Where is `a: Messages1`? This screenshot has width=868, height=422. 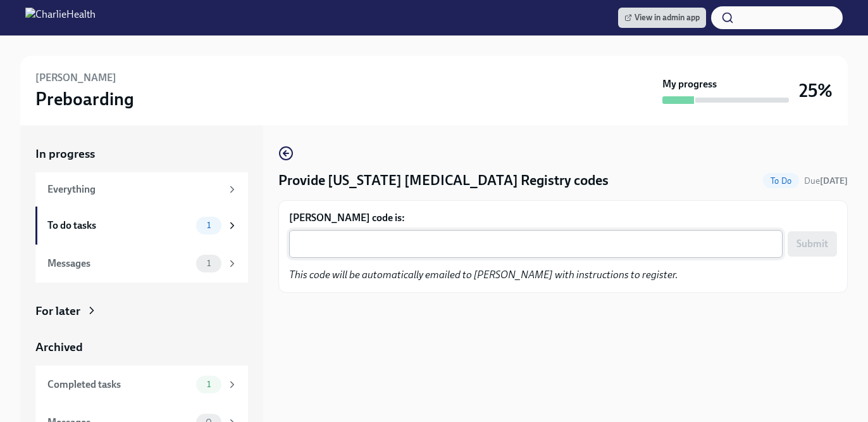 a: Messages1 is located at coordinates (142, 264).